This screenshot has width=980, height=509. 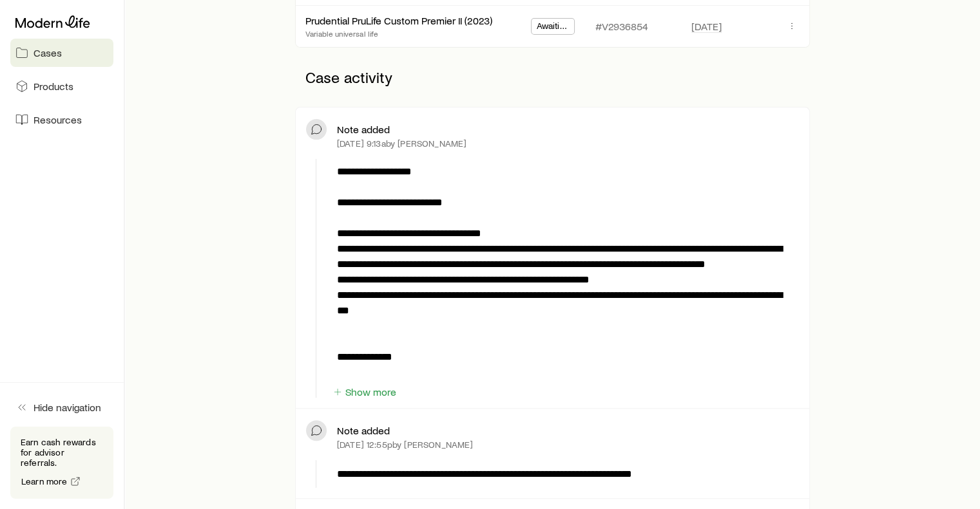 I want to click on button: Hide navigation, so click(x=62, y=407).